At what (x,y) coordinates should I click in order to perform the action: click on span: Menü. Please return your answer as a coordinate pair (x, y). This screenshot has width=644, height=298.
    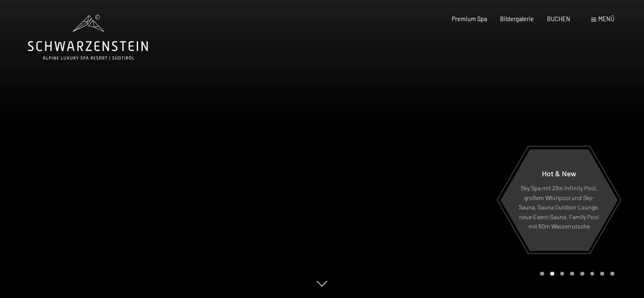
    Looking at the image, I should click on (607, 19).